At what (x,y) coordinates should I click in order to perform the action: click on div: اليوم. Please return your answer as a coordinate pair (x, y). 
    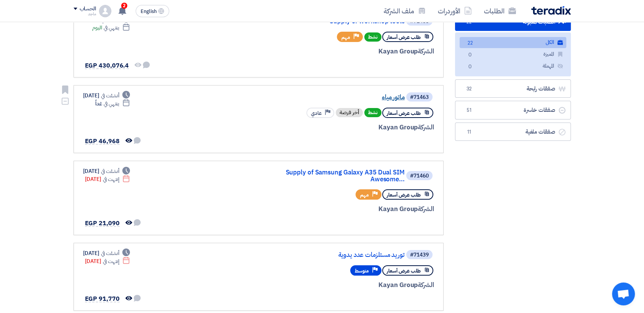
    Looking at the image, I should click on (111, 28).